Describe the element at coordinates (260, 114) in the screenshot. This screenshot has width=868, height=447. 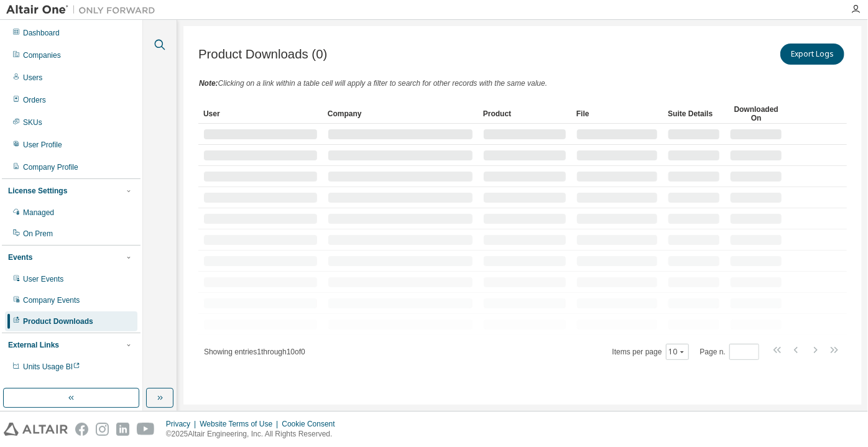
I see `div: User` at that location.